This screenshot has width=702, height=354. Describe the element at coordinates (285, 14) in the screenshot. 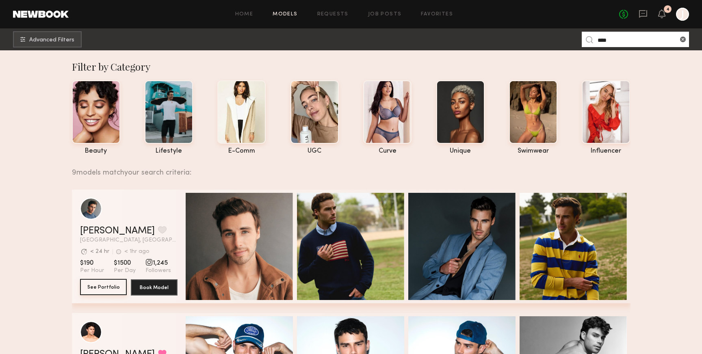

I see `a: Models` at that location.